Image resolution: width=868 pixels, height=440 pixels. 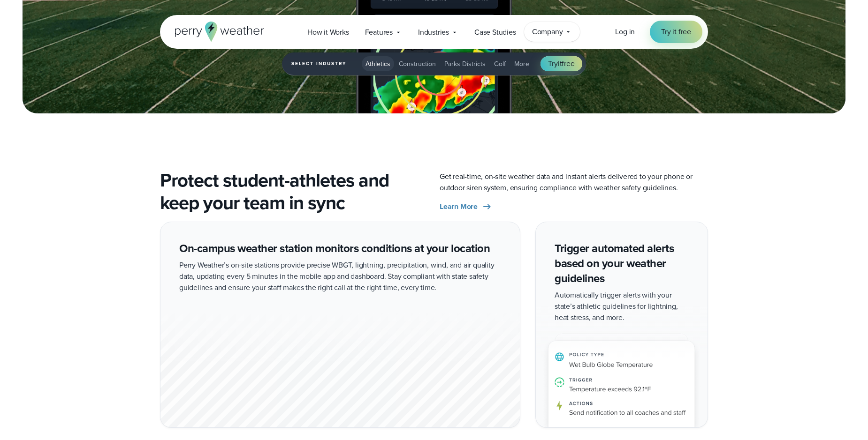 I want to click on span: Construction, so click(x=417, y=64).